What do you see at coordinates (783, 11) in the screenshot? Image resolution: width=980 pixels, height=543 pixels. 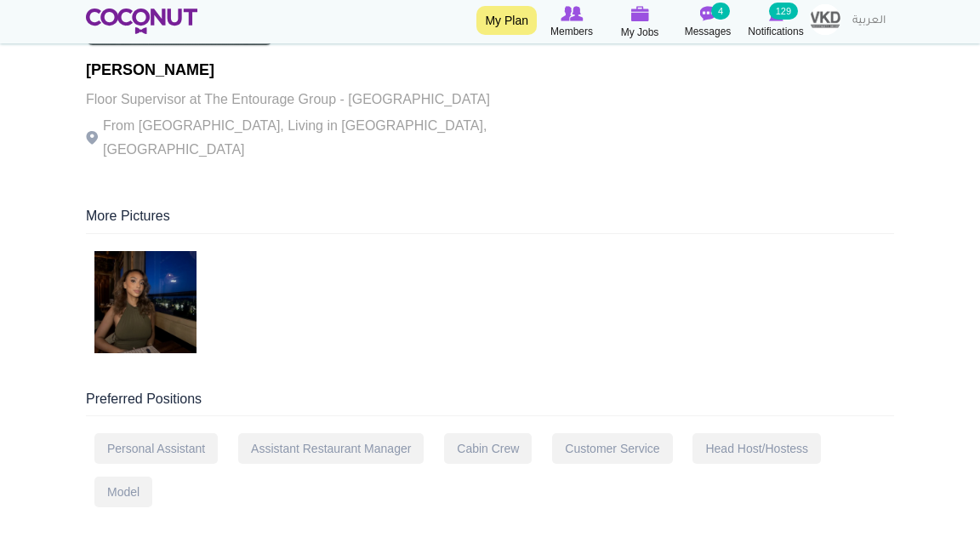 I see `small: 129` at bounding box center [783, 11].